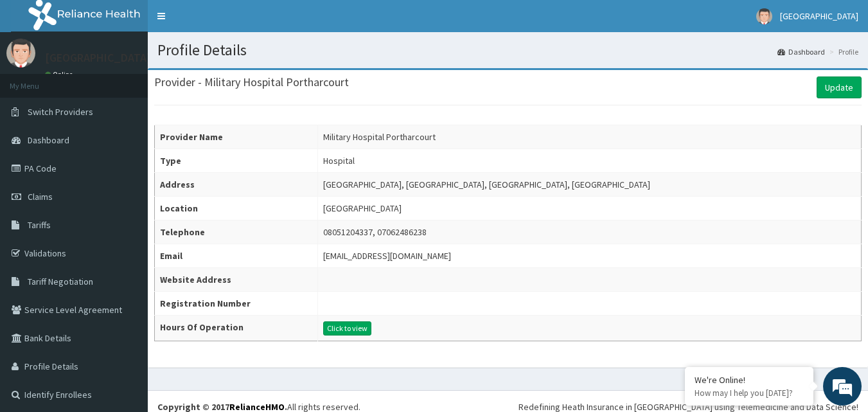 Image resolution: width=868 pixels, height=412 pixels. Describe the element at coordinates (347, 328) in the screenshot. I see `button: Click to view` at that location.